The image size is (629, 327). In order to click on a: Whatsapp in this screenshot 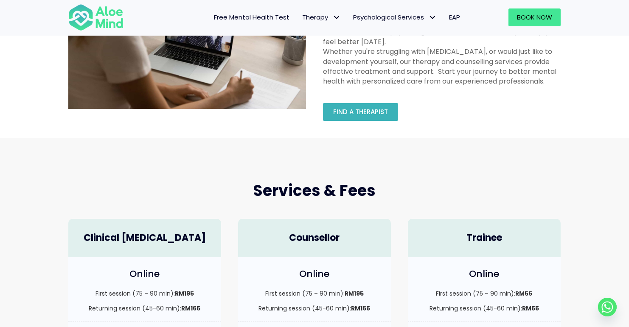, I will do `click(607, 307)`.